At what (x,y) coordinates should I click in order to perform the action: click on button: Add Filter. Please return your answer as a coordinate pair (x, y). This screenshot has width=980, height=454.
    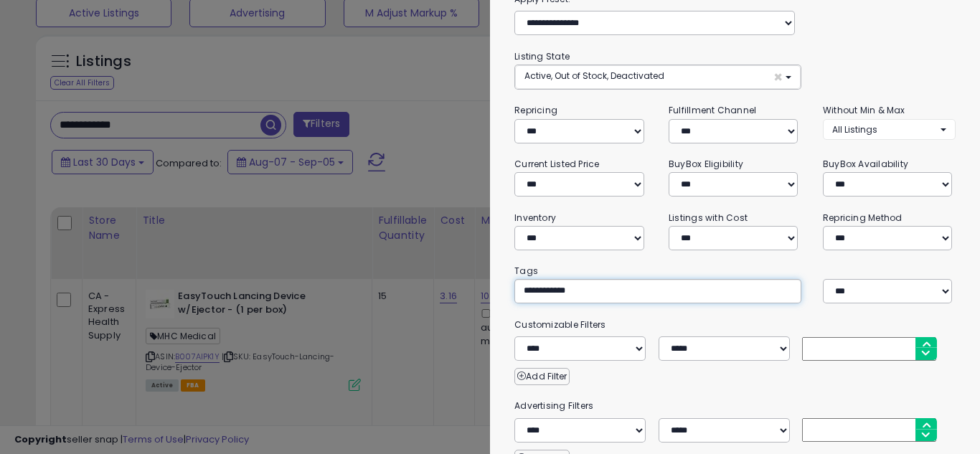
    Looking at the image, I should click on (542, 377).